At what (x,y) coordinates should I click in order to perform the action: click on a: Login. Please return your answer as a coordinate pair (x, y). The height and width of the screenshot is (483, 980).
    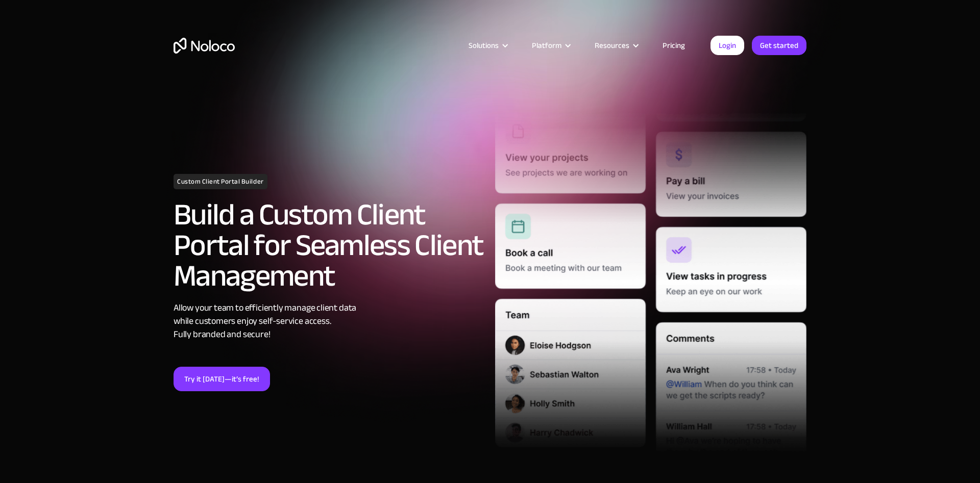
    Looking at the image, I should click on (728, 45).